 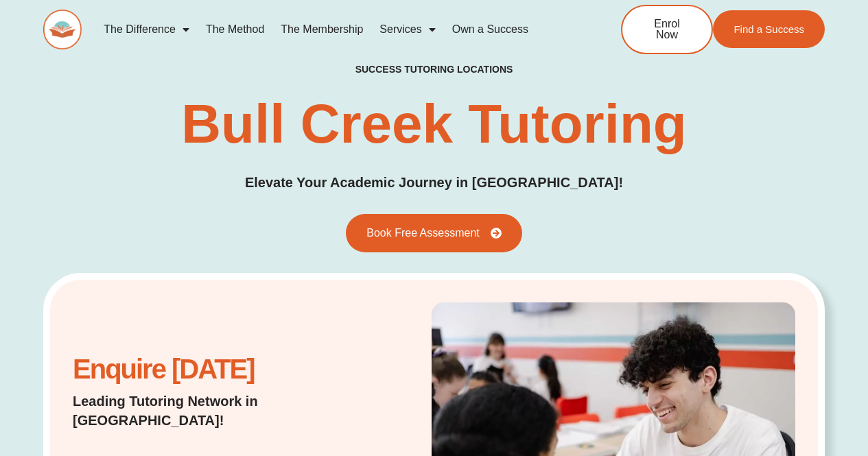 What do you see at coordinates (335, 30) in the screenshot?
I see `nav: Menu` at bounding box center [335, 30].